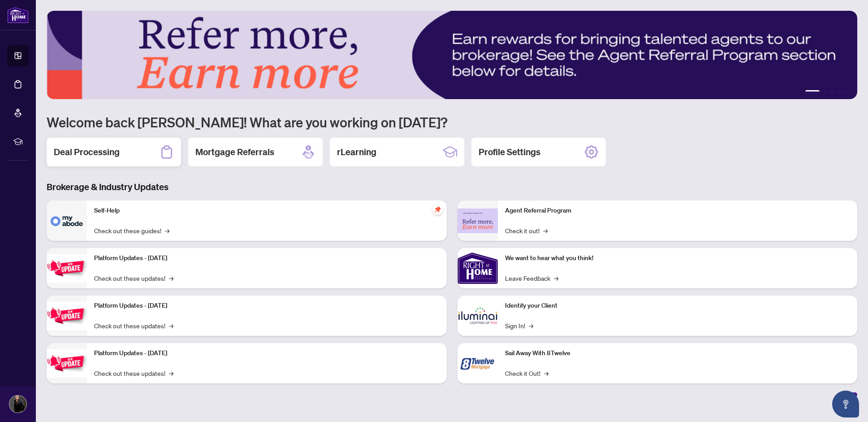 Image resolution: width=868 pixels, height=422 pixels. I want to click on button: Open asap, so click(846, 404).